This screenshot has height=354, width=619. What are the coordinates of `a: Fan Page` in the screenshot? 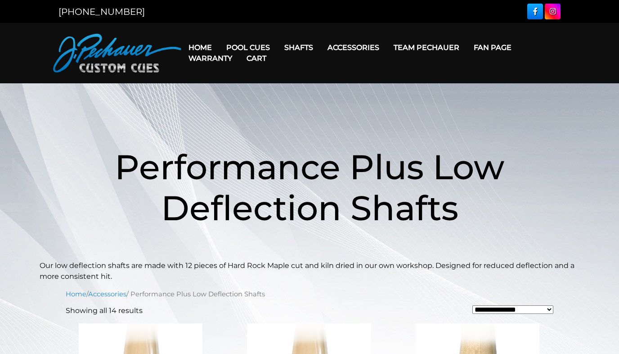 It's located at (493, 47).